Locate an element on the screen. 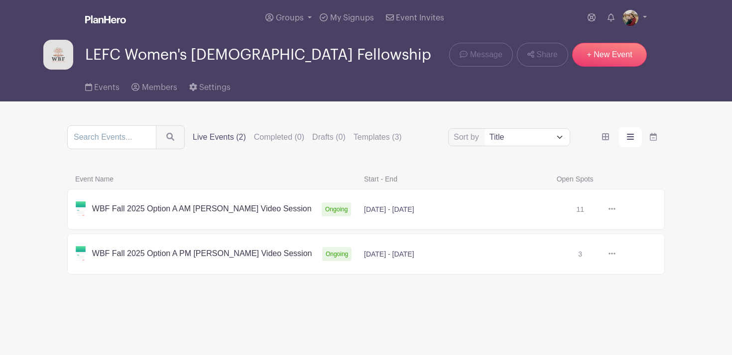 This screenshot has width=732, height=355. input: Search Events... is located at coordinates (111, 137).